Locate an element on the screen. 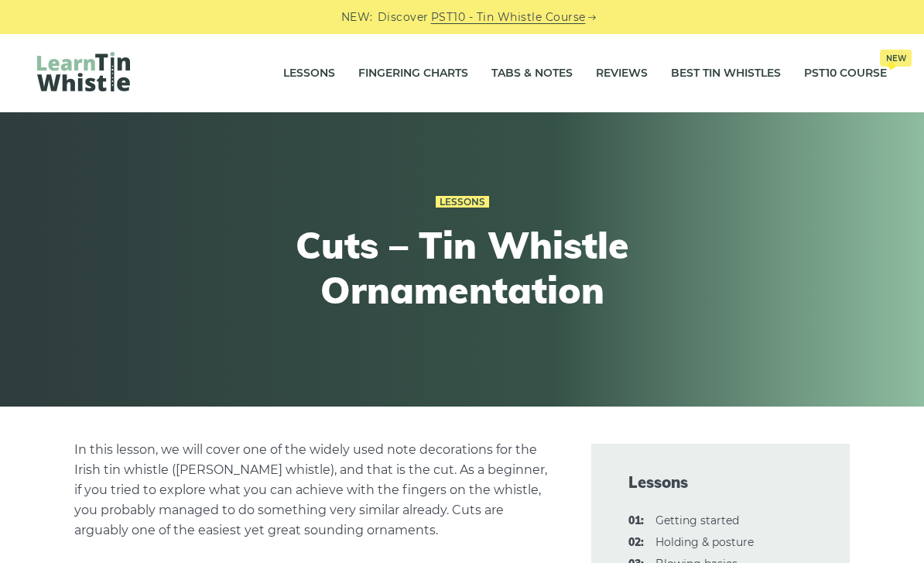 The width and height of the screenshot is (924, 563). p: In this lesson, we will cover one of the widely used note decorations for the Irish tin whistle (... is located at coordinates (314, 490).